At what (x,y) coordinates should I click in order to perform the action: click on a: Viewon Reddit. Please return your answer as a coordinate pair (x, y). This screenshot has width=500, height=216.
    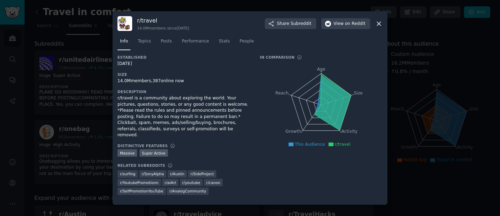
    Looking at the image, I should click on (346, 24).